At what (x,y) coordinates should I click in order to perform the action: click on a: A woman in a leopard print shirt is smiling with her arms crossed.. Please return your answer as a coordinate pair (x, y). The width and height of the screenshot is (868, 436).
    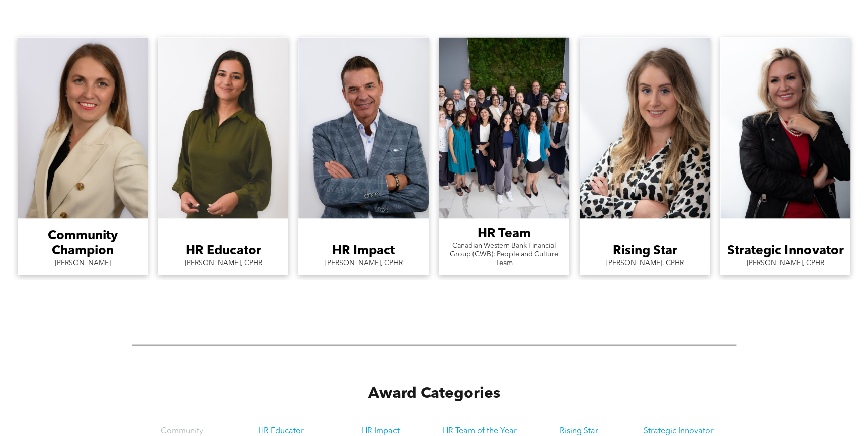
    Looking at the image, I should click on (644, 128).